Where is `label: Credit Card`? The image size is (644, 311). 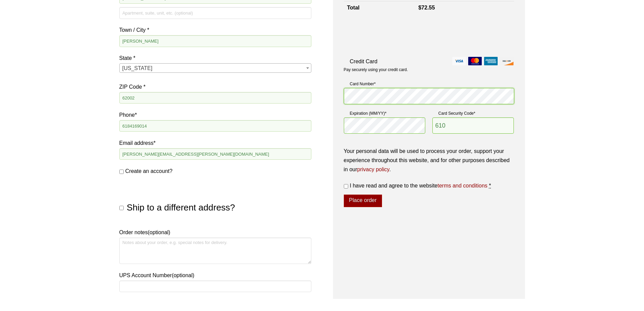 label: Credit Card is located at coordinates (429, 61).